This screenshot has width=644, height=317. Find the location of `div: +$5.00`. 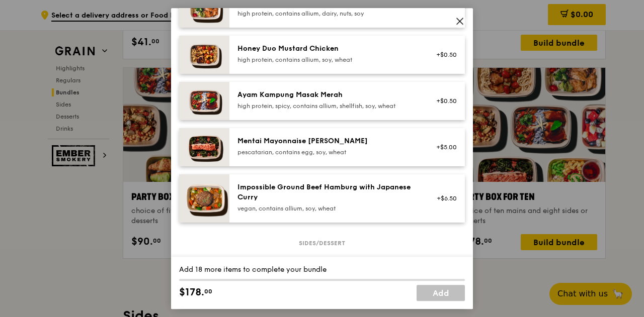

div: +$5.00 is located at coordinates (443, 147).